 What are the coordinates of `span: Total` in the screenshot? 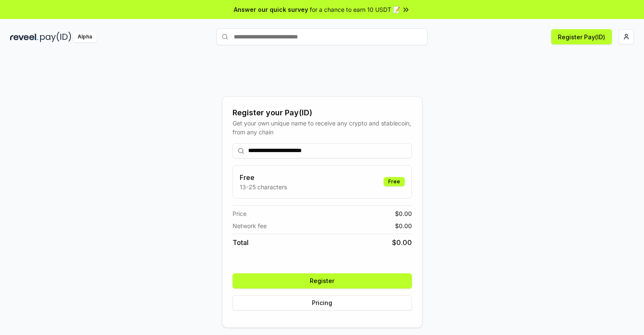 It's located at (241, 243).